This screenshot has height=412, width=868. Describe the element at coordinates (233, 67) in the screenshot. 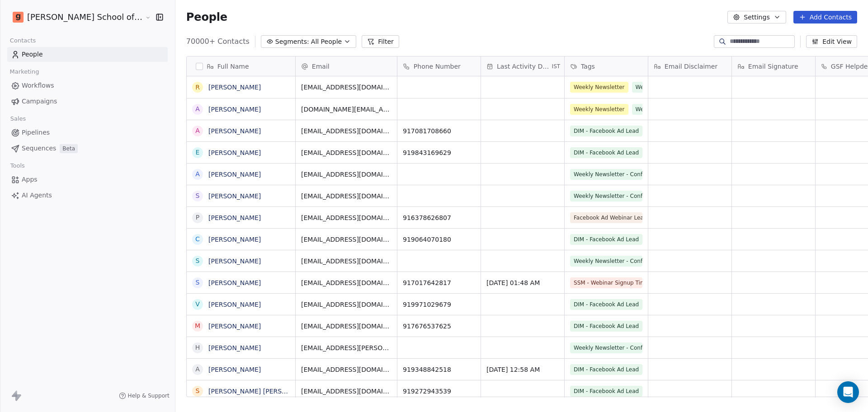

I see `span: Full Name` at that location.